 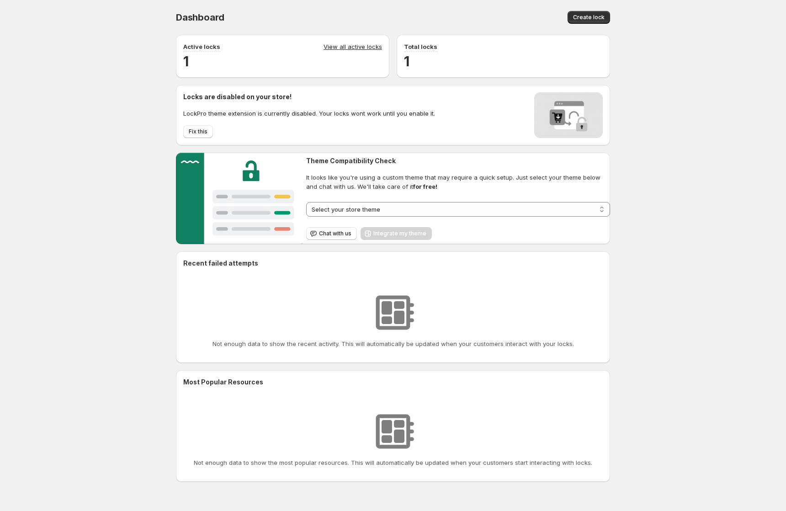 What do you see at coordinates (221, 263) in the screenshot?
I see `h2: Recent failed attempts` at bounding box center [221, 263].